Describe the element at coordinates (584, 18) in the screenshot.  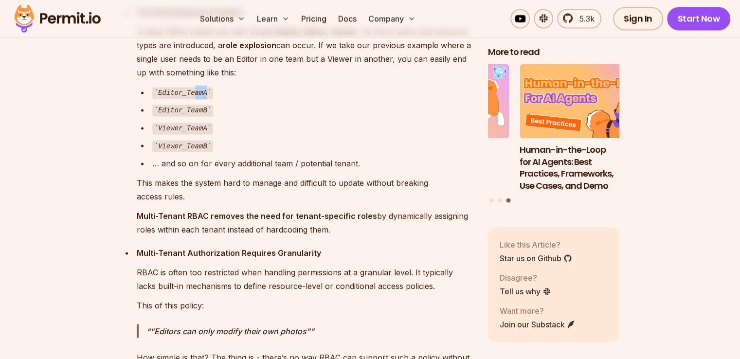
I see `span: 5.3k` at that location.